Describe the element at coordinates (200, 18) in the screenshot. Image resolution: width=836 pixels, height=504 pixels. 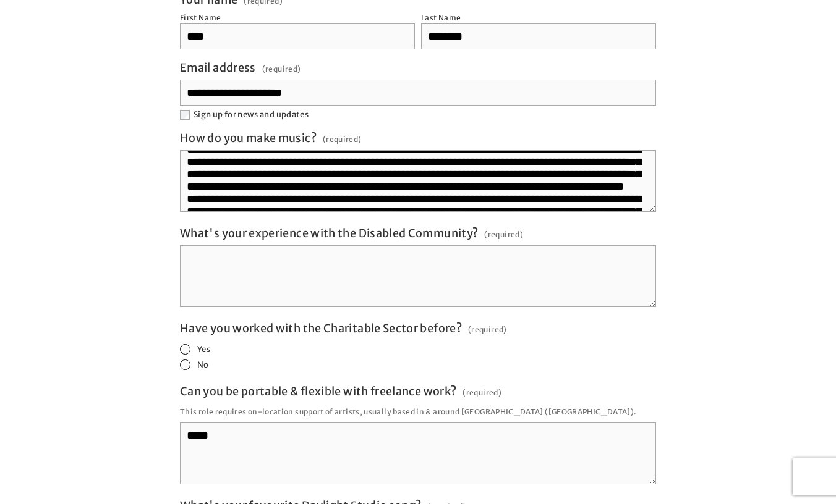
I see `div: First Name` at that location.